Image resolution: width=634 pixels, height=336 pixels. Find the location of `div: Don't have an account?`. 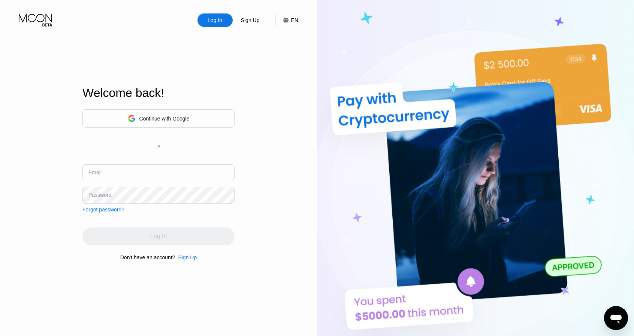

div: Don't have an account? is located at coordinates (148, 258).